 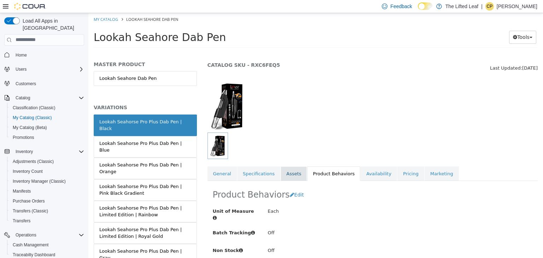 What do you see at coordinates (34, 255) in the screenshot?
I see `span: Traceabilty Dashboard` at bounding box center [34, 255].